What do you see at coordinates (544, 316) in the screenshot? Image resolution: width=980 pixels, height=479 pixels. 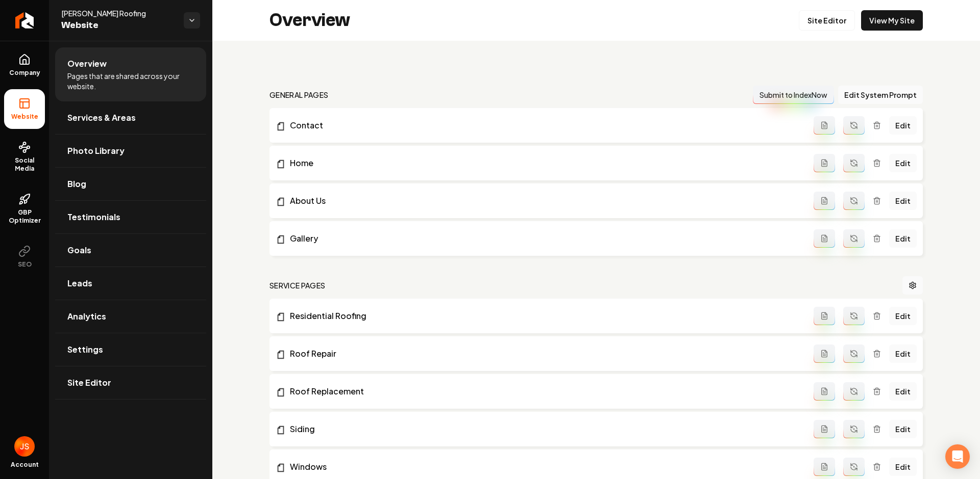 I see `a: Residential Roofing` at bounding box center [544, 316].